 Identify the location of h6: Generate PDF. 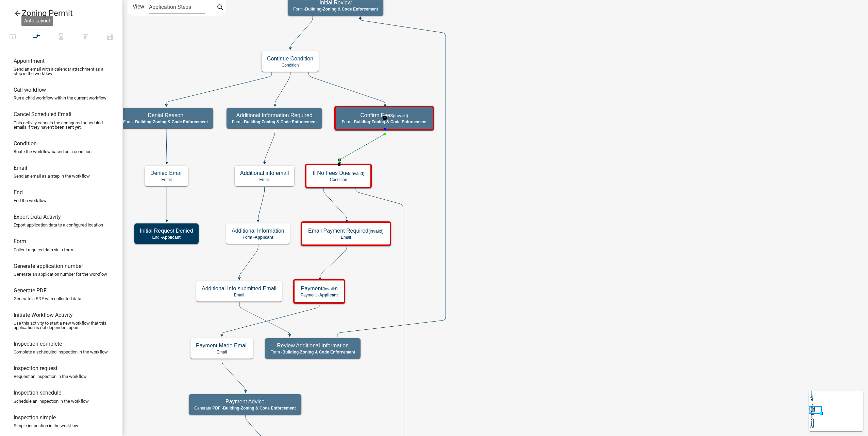
(30, 290).